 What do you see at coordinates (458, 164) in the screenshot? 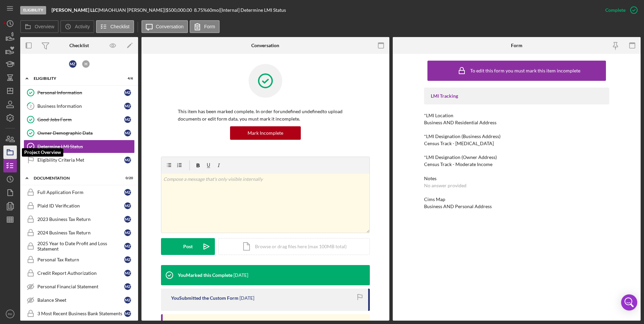
I see `div: Census Track - Moderate Income` at bounding box center [458, 164].